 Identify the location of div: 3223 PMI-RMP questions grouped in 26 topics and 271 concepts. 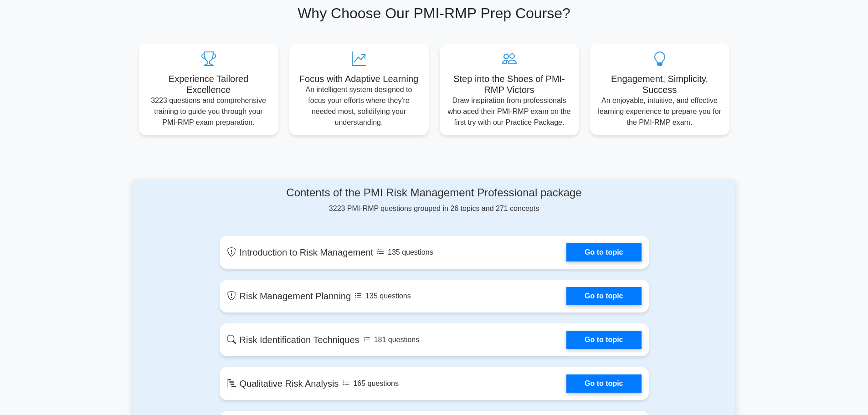
(434, 200).